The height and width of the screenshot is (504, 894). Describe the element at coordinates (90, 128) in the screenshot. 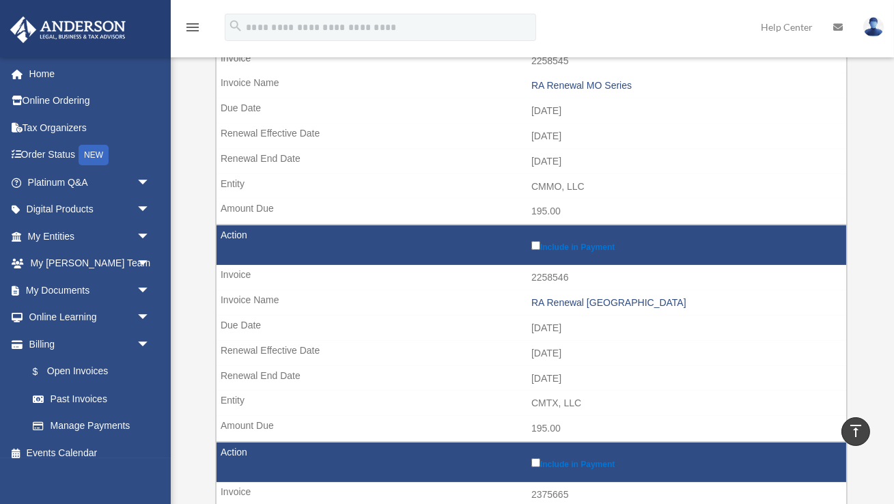

I see `a: Tax Organizers` at that location.